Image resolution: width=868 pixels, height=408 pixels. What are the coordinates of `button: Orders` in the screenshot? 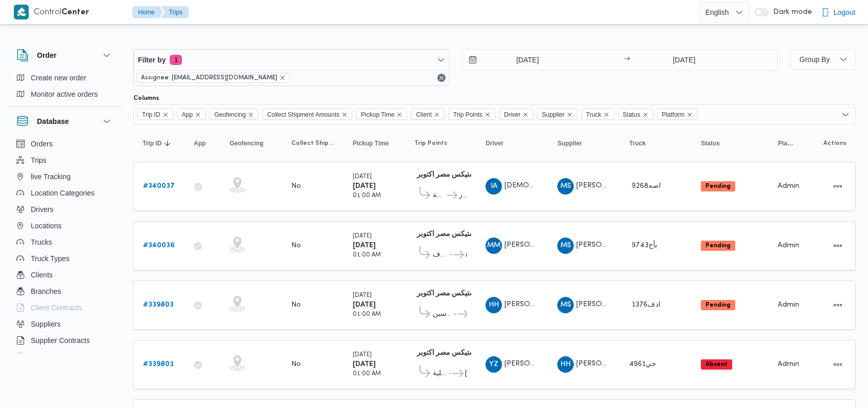 It's located at (65, 144).